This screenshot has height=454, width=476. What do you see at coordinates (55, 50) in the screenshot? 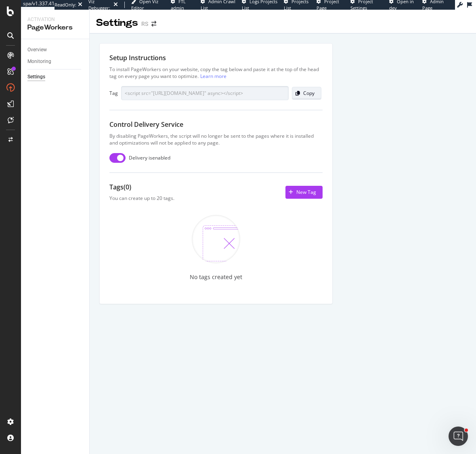
I see `a: Overview` at bounding box center [55, 50].